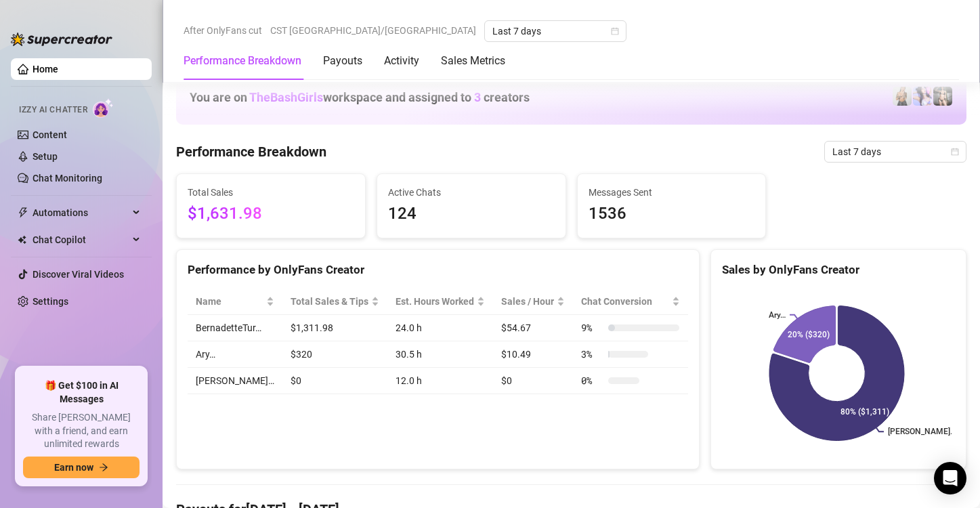  I want to click on th: Total Sales & Tips, so click(334, 301).